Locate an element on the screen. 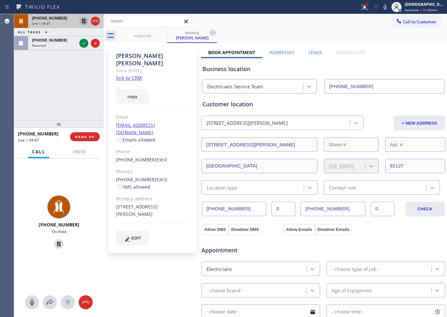  div: outbound is located at coordinates (142, 35).